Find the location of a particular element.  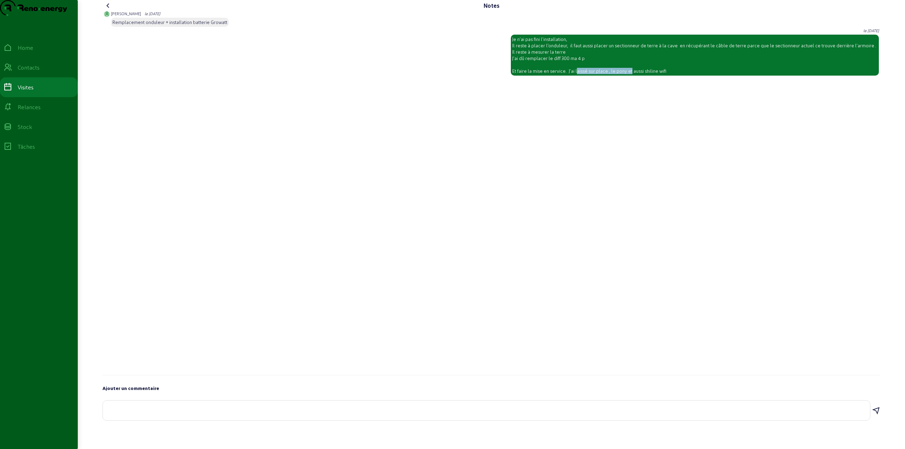

div: Stock is located at coordinates (25, 127).